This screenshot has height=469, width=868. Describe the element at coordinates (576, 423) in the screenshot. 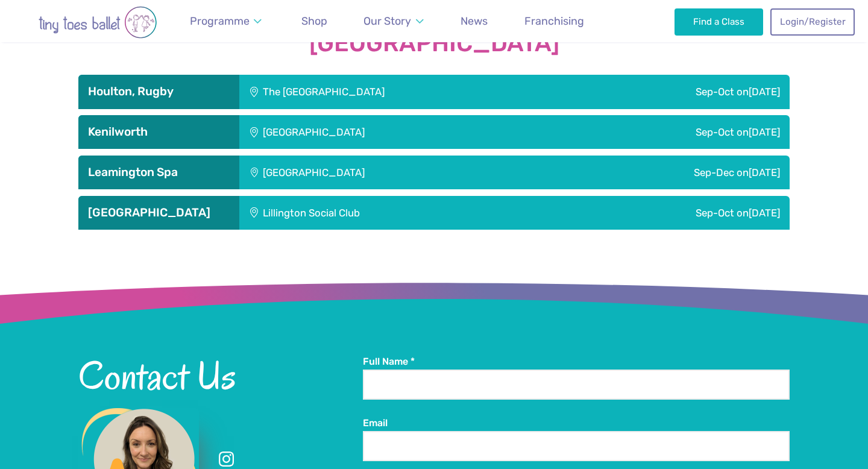

I see `label: Email` at that location.